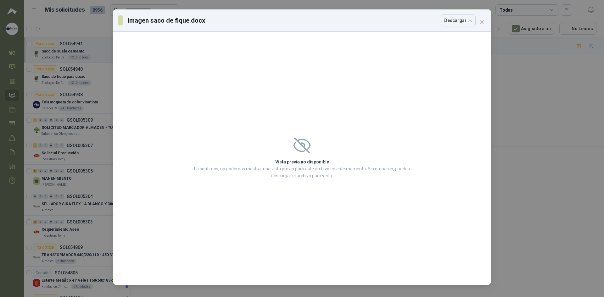 The width and height of the screenshot is (604, 297). What do you see at coordinates (302, 172) in the screenshot?
I see `p: Lo sentimos, no podemos mostrar una vista previa para este archivo en este momento. Sin embargo, ...` at bounding box center [302, 172].